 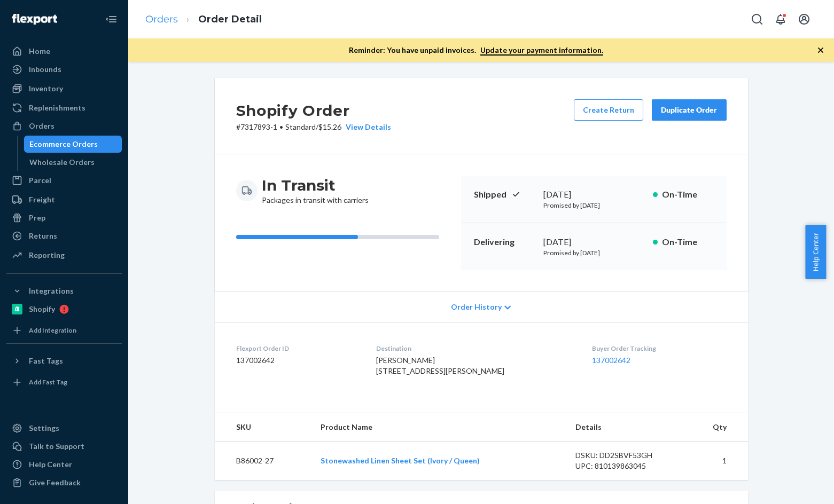 What do you see at coordinates (366, 127) in the screenshot?
I see `div: View Details` at bounding box center [366, 127].